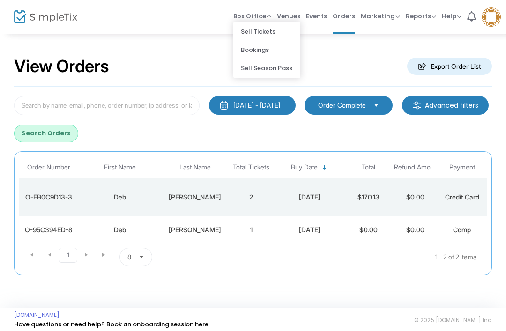 The width and height of the screenshot is (506, 331). I want to click on li: Bookings, so click(266, 50).